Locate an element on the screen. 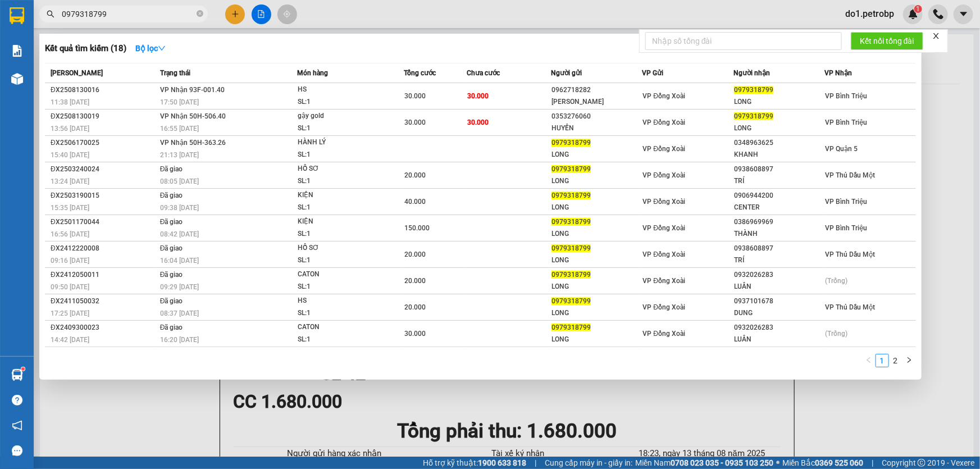 The height and width of the screenshot is (469, 980). span: Tổng cước is located at coordinates (420, 73).